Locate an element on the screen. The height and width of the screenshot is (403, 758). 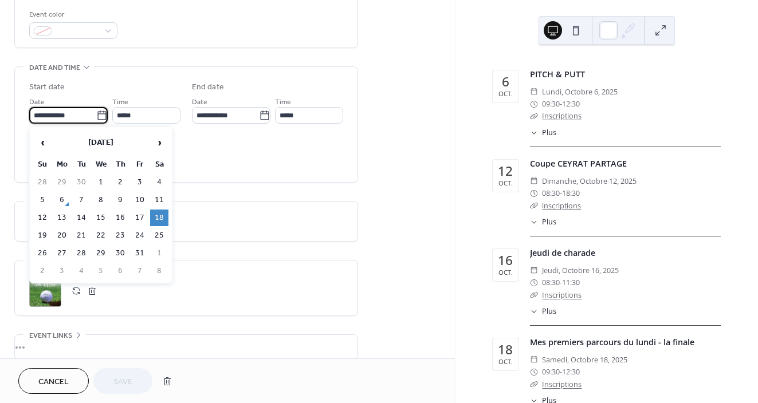
span: dimanche, octobre 12, 2025 is located at coordinates (589, 181).